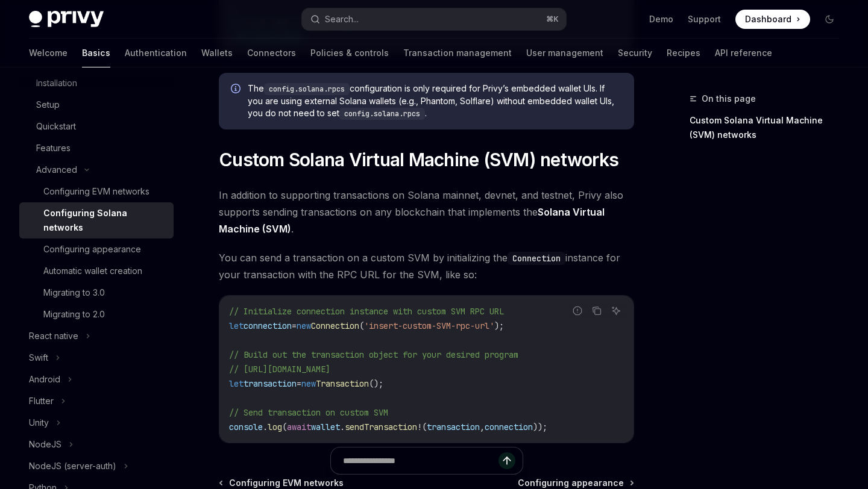 The image size is (868, 489). What do you see at coordinates (93, 271) in the screenshot?
I see `div: Automatic wallet creation` at bounding box center [93, 271].